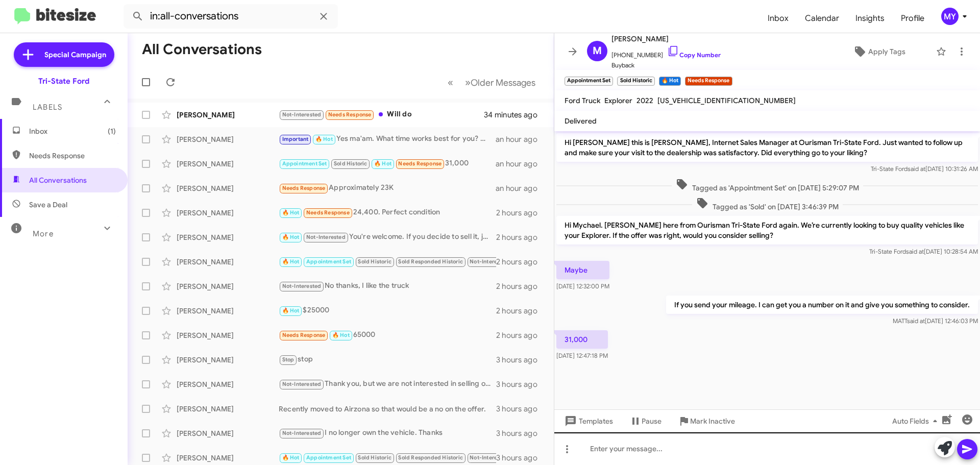 The image size is (980, 465). Describe the element at coordinates (870, 19) in the screenshot. I see `a: Insights` at that location.